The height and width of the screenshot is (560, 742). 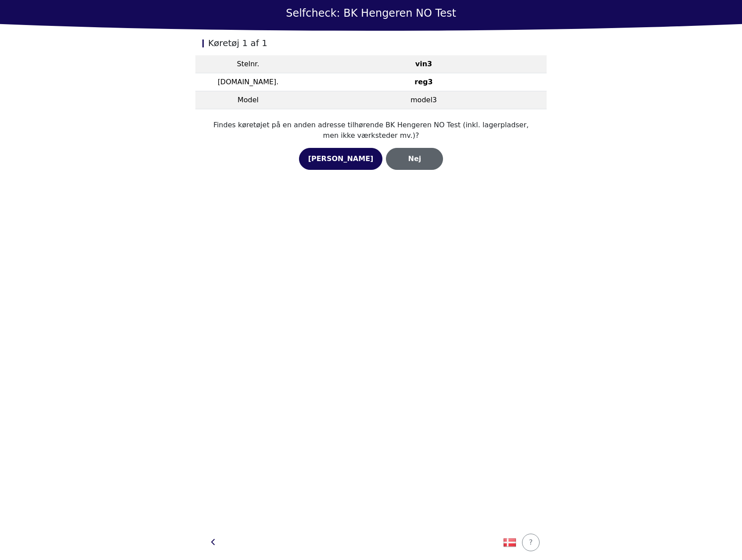 What do you see at coordinates (371, 131) in the screenshot?
I see `p: Findes køretøjet på en anden adresse tilhørende BK Hengeren NO Test (inkl. lagerpladser, men ikke...` at bounding box center [371, 131].